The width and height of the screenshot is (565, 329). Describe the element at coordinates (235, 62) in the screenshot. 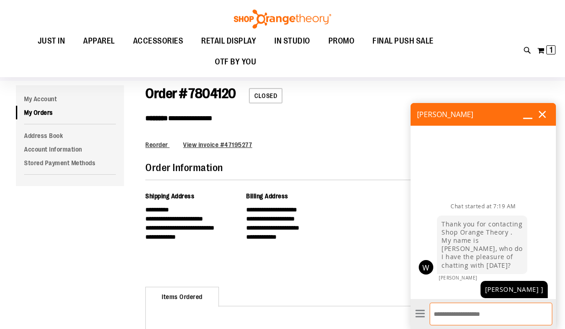

I see `a: OTF BY YOU` at that location.